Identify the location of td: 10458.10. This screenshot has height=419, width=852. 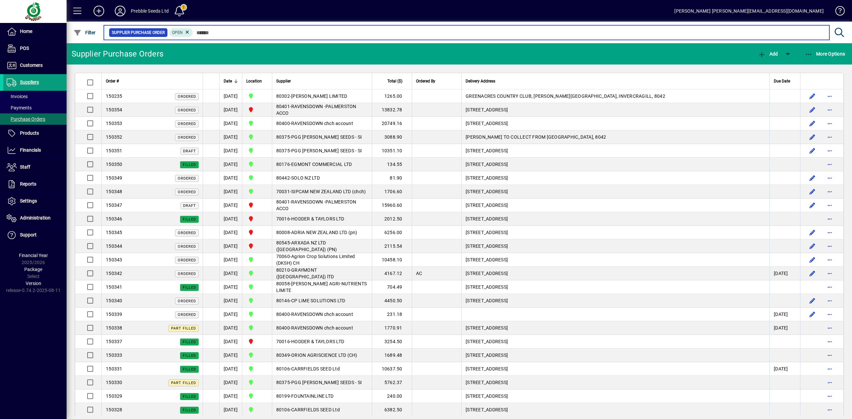
(392, 260).